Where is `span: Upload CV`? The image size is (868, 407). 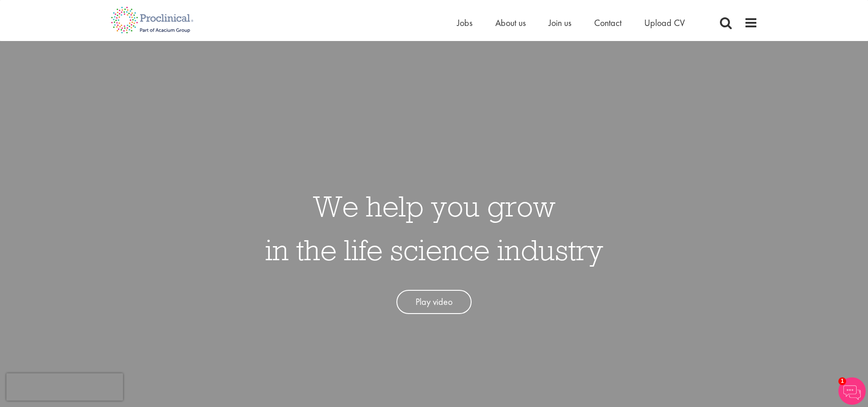
span: Upload CV is located at coordinates (664, 22).